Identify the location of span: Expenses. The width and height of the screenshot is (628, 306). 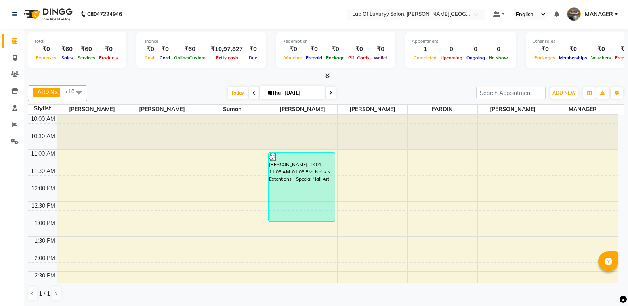
(46, 58).